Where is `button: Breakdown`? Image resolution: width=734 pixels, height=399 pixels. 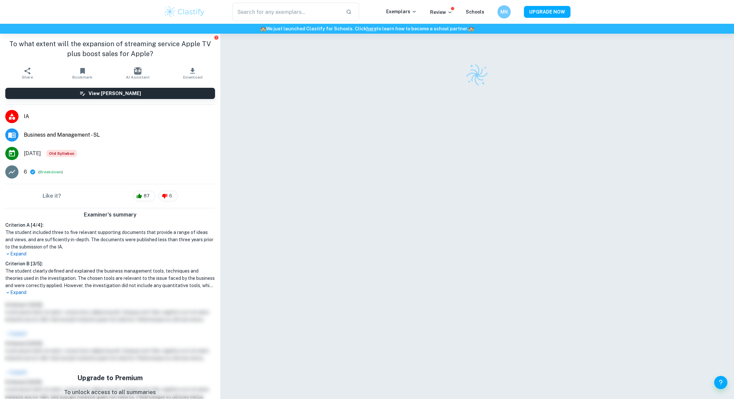 button: Breakdown is located at coordinates (51, 172).